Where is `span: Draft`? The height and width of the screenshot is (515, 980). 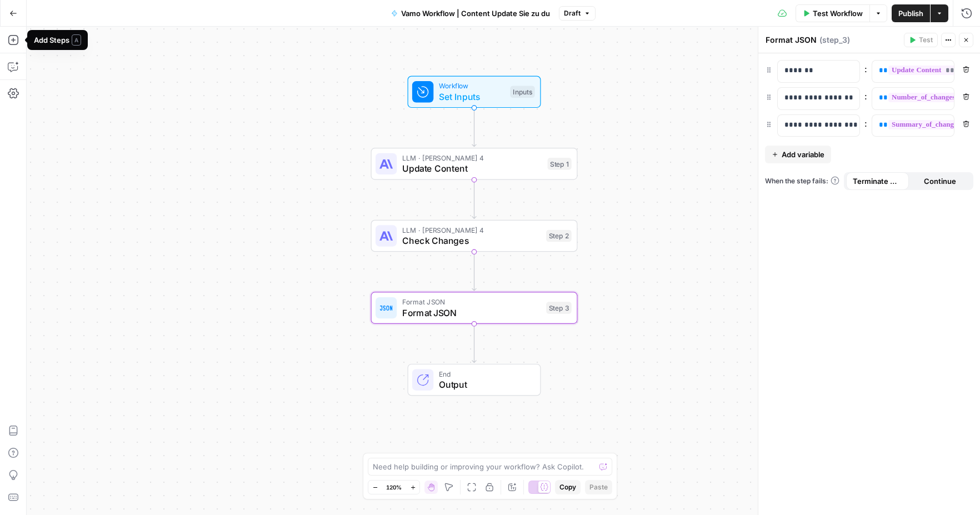
span: Draft is located at coordinates (572, 14).